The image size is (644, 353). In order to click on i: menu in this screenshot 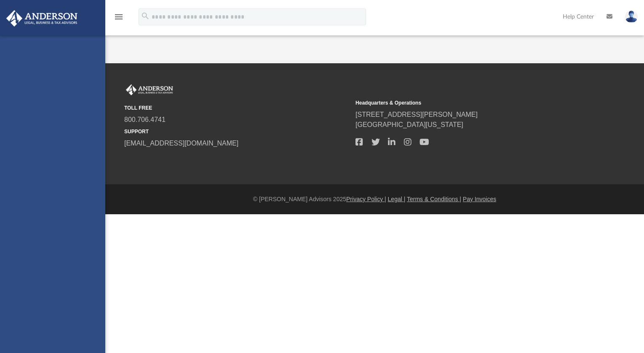, I will do `click(119, 17)`.